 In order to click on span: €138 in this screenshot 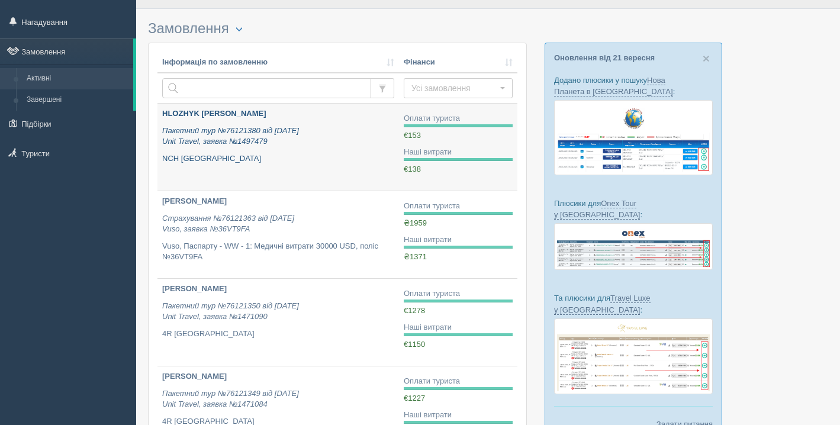, I will do `click(412, 169)`.